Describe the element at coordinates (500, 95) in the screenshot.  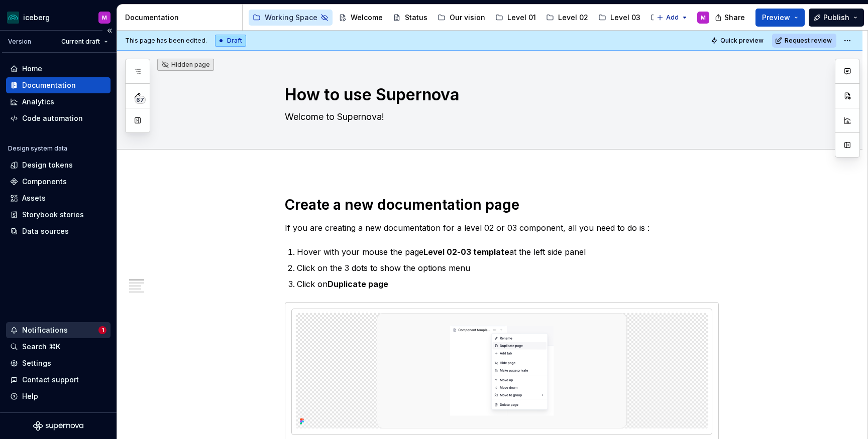
I see `textarea: How to use Supernova` at that location.